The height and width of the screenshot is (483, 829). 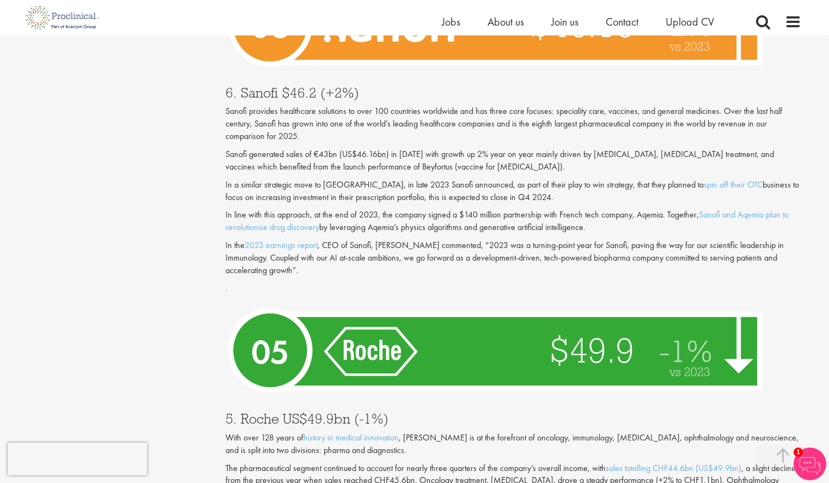 What do you see at coordinates (451, 22) in the screenshot?
I see `a: Jobs` at bounding box center [451, 22].